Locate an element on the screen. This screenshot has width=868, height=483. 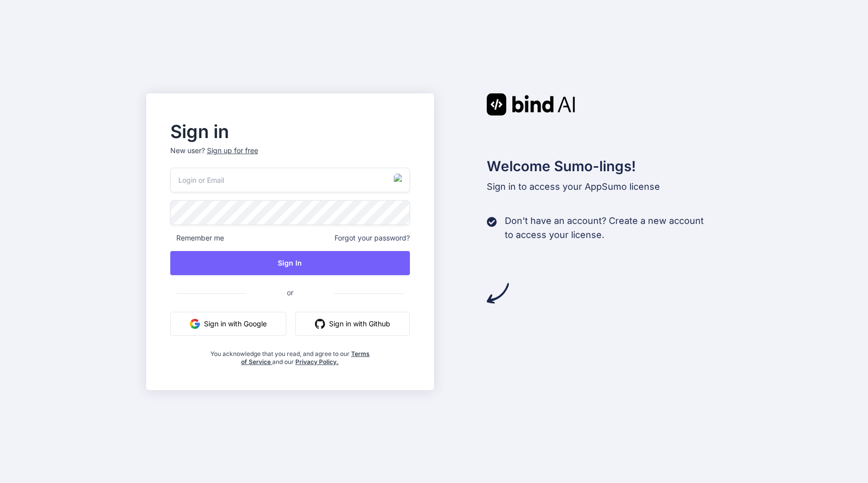
div: You acknowledge that you read, and agree to our and our is located at coordinates (290, 355).